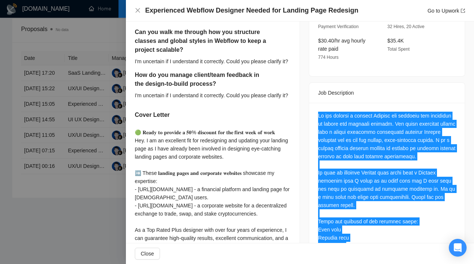  What do you see at coordinates (398, 49) in the screenshot?
I see `span: Total Spent` at bounding box center [398, 49].